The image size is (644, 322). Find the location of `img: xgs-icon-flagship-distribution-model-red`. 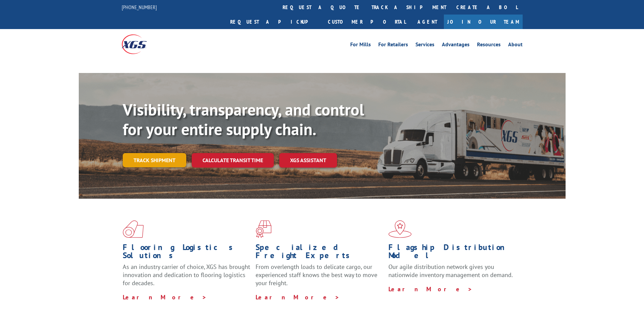

img: xgs-icon-flagship-distribution-model-red is located at coordinates (400, 229).